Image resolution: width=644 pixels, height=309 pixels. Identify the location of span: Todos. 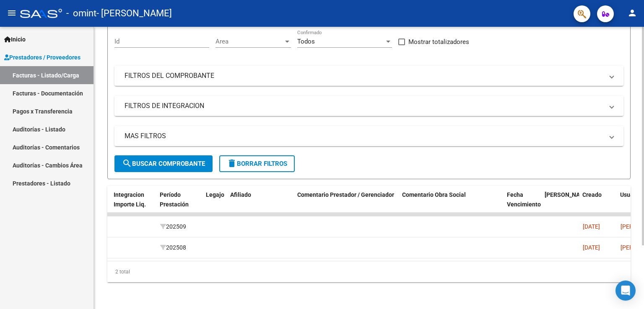
(306, 41).